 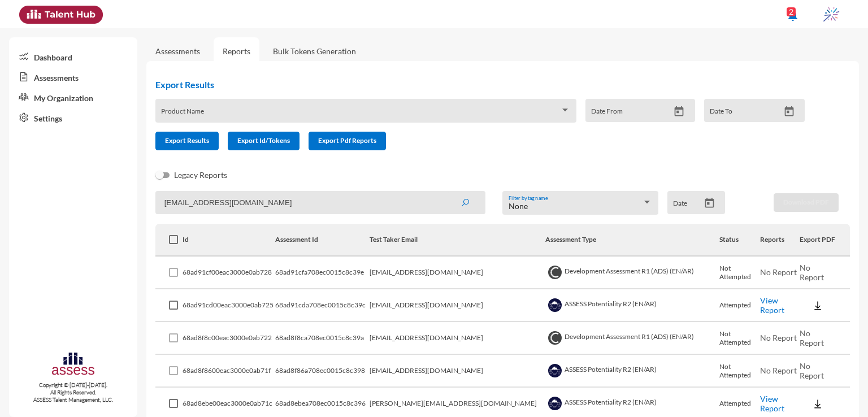 I want to click on td: 68ad91cd00eac3000e0ab725, so click(x=229, y=305).